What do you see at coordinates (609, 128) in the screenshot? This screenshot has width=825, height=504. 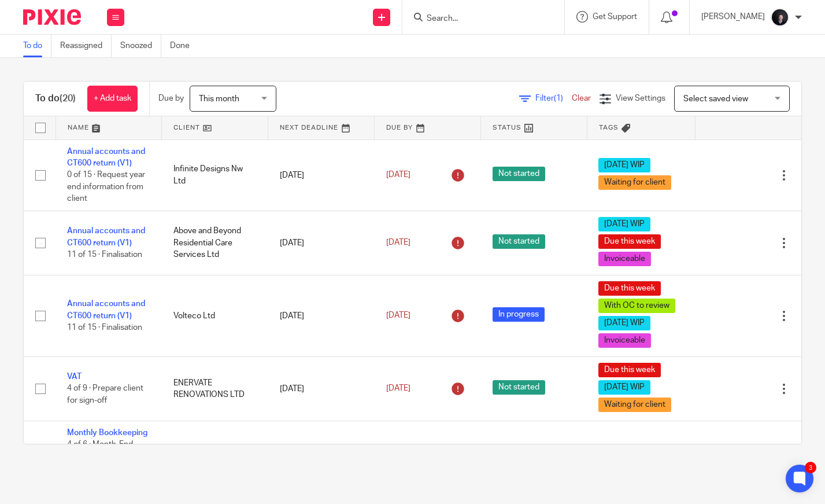 I see `span: Tags` at bounding box center [609, 128].